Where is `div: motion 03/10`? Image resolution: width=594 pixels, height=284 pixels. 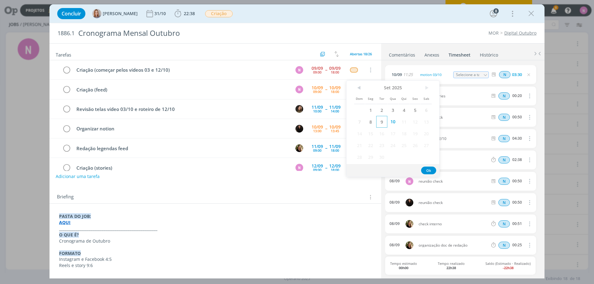 div: motion 03/10 is located at coordinates (435, 75).